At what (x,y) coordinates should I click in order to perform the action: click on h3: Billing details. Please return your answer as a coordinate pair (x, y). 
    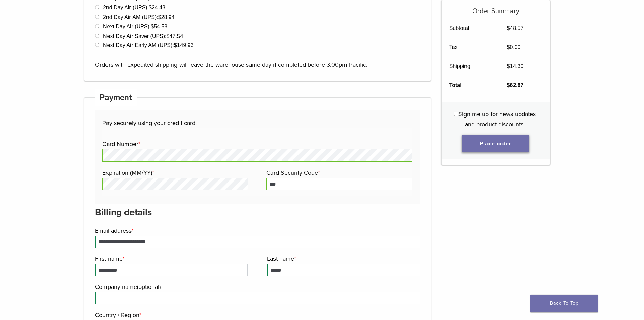
    Looking at the image, I should click on (258, 212).